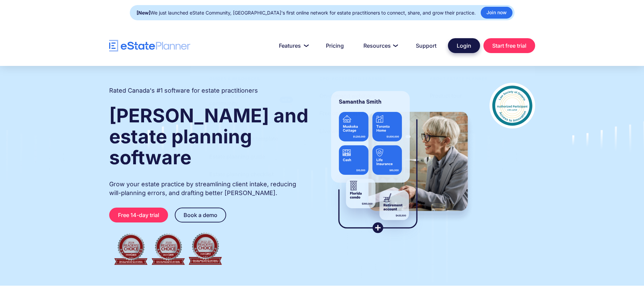 Image resolution: width=644 pixels, height=308 pixels. Describe the element at coordinates (445, 96) in the screenshot. I see `a: Product tour` at that location.